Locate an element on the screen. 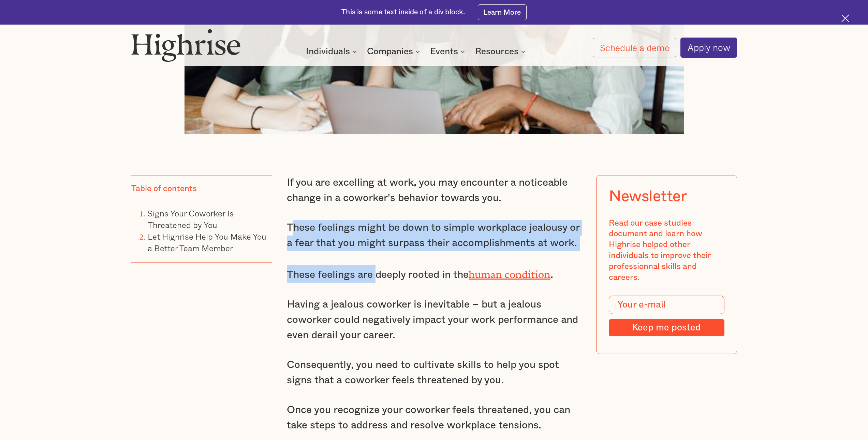 This screenshot has height=440, width=868. p: Having a jealous coworker is inevitable – but a jealous coworker could negatively impact your wor... is located at coordinates (434, 320).